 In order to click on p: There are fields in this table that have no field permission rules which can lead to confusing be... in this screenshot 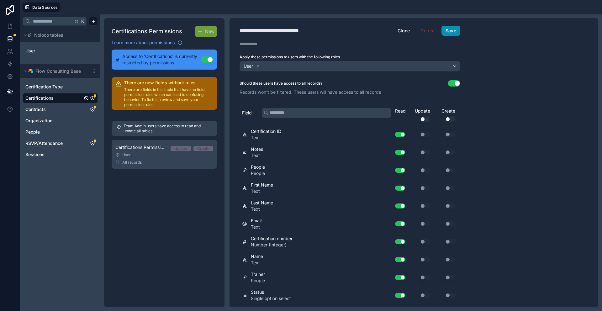, I will do `click(169, 97)`.